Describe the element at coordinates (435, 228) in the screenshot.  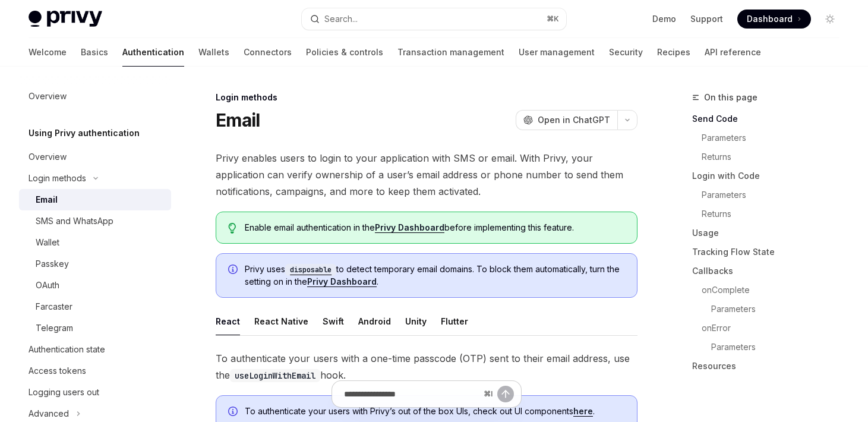
I see `span: Enable email authentication in the before implementing this feature.` at that location.